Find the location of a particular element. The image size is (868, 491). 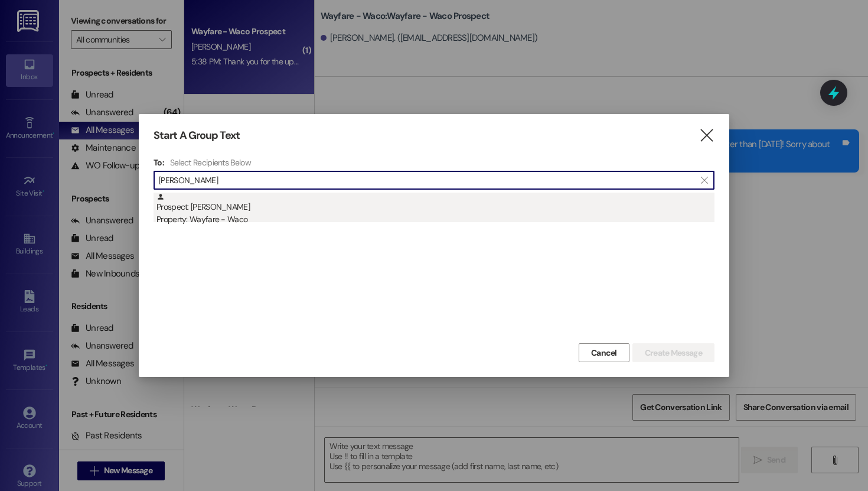

h4: Select Recipients Below is located at coordinates (211, 163).